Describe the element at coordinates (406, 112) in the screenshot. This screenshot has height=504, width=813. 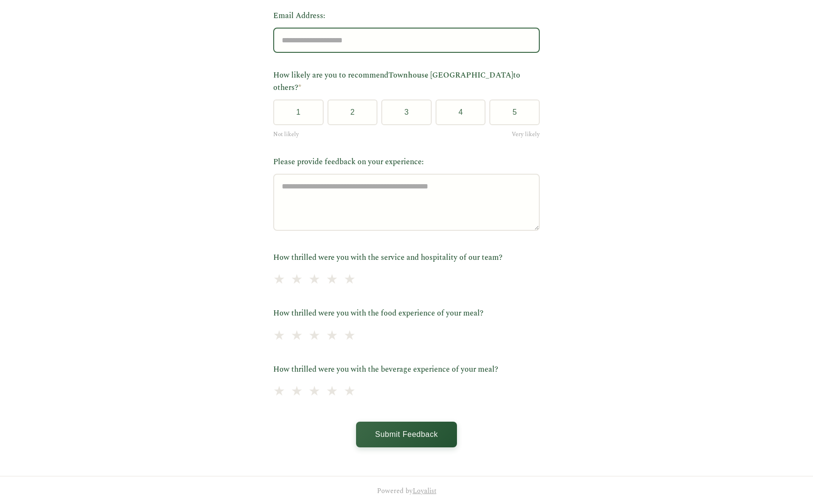
I see `button: 3` at that location.